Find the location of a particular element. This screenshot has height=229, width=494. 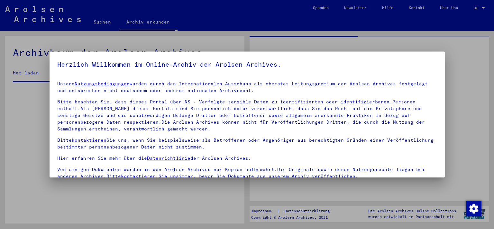

p: Hier erfahren Sie mehr über die der Arolsen Archives. is located at coordinates (247, 158).